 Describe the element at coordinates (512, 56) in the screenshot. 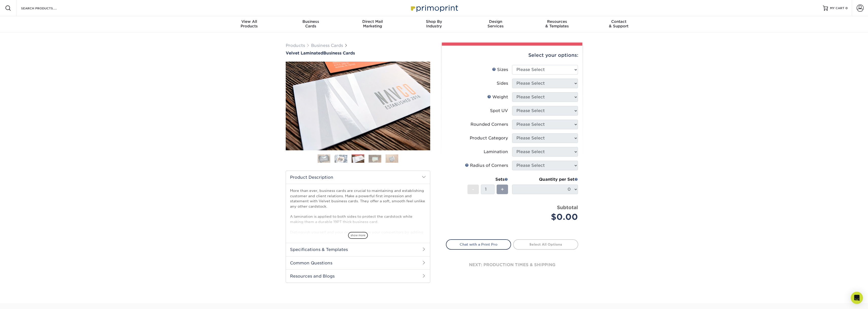

I see `div: Select your options:` at that location.